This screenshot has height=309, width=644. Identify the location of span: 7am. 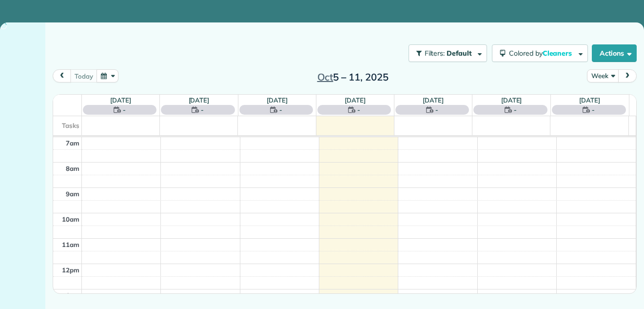
(73, 143).